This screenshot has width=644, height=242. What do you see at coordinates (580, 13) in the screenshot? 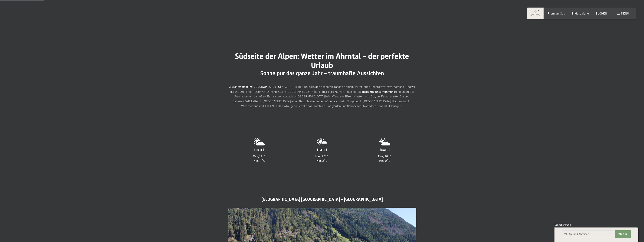
I see `span: Bildergalerie` at bounding box center [580, 13].